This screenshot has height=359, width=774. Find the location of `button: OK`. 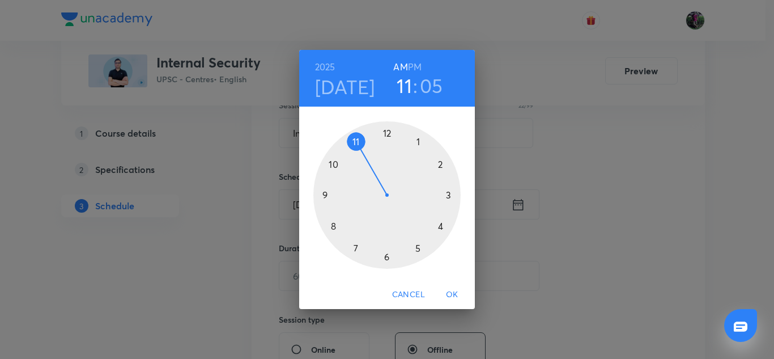

button: OK is located at coordinates (452, 294).